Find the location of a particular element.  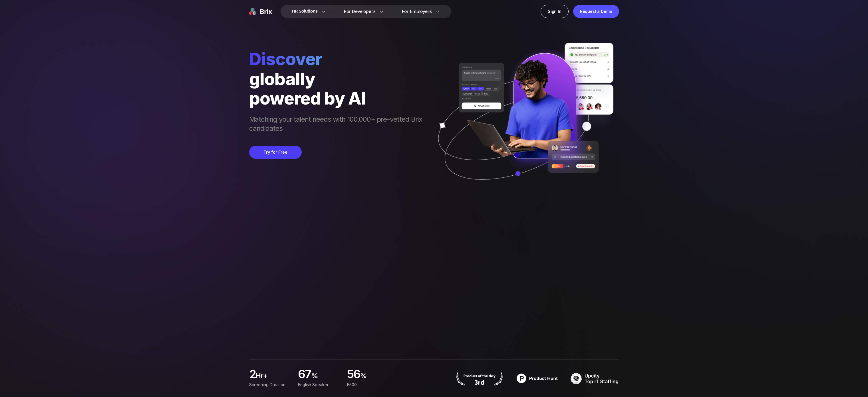

div: powered by AI is located at coordinates (338, 99).